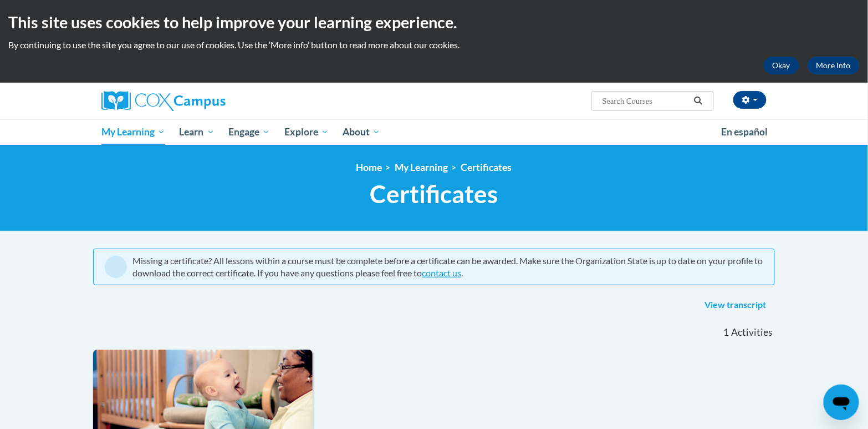 The width and height of the screenshot is (868, 429). Describe the element at coordinates (744, 132) in the screenshot. I see `span: En español` at that location.